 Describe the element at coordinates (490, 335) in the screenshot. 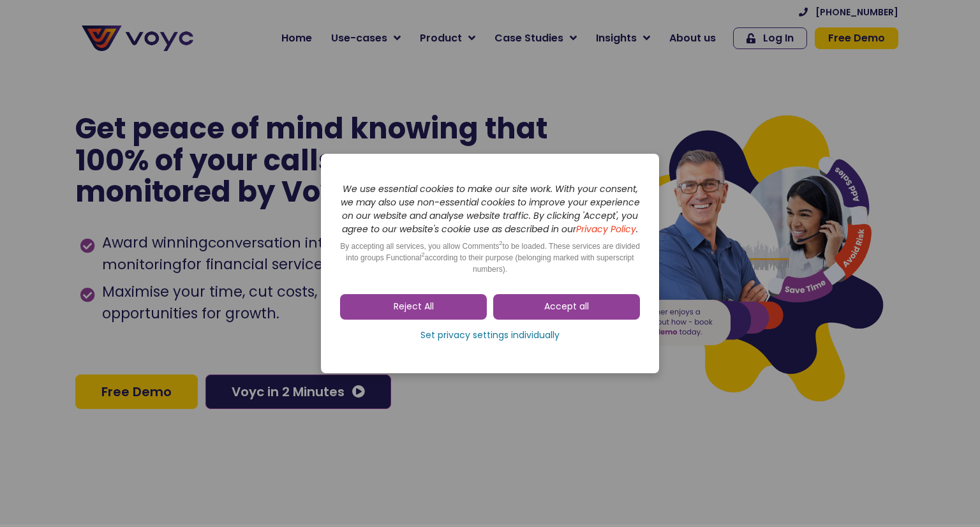

I see `span: Set privacy settings individually` at that location.